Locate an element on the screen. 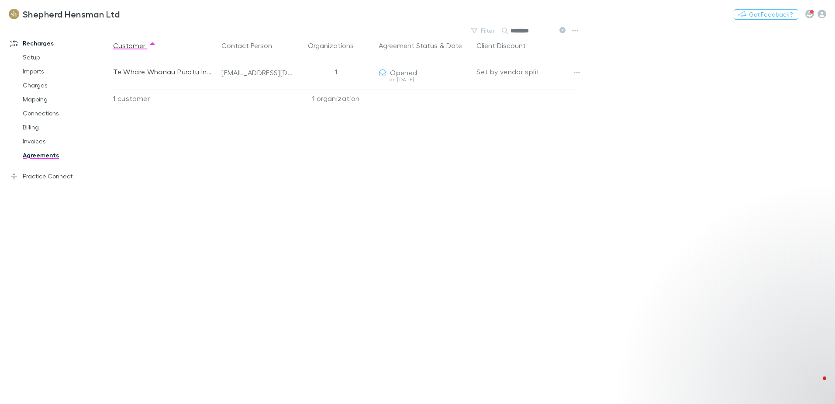  a: Imports is located at coordinates (66, 71).